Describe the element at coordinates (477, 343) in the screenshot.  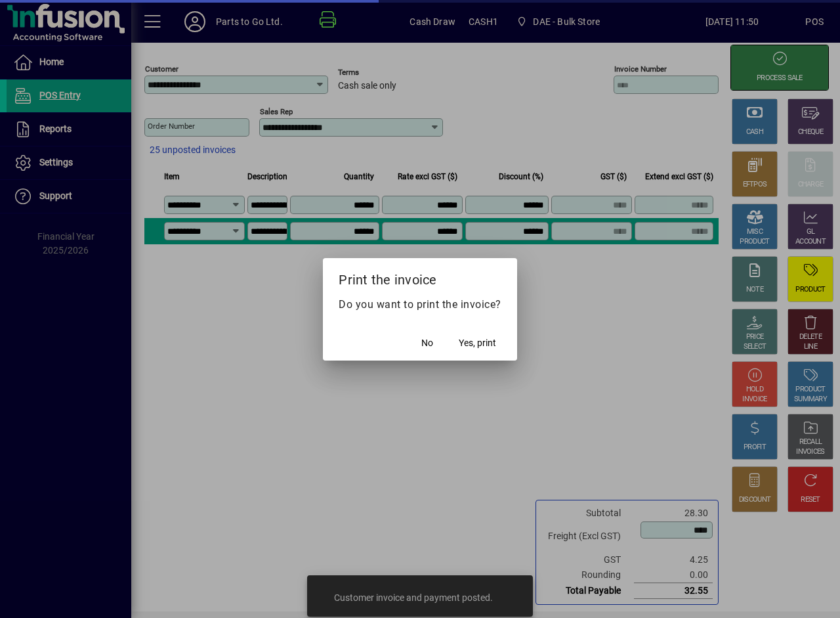
I see `span: Yes, print` at that location.